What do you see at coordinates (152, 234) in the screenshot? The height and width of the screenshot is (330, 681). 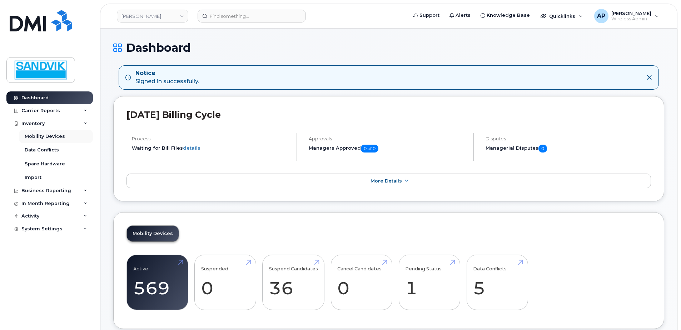 I see `a: Mobility Devices` at bounding box center [152, 234].